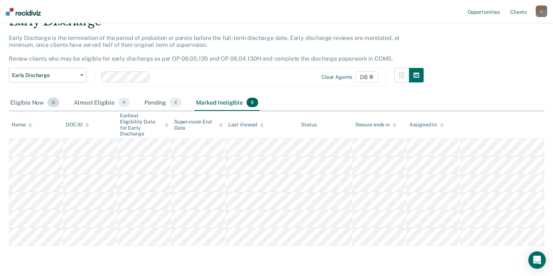 This screenshot has width=553, height=276. I want to click on div: Earliest Eligibility Date for Early Discharge, so click(144, 125).